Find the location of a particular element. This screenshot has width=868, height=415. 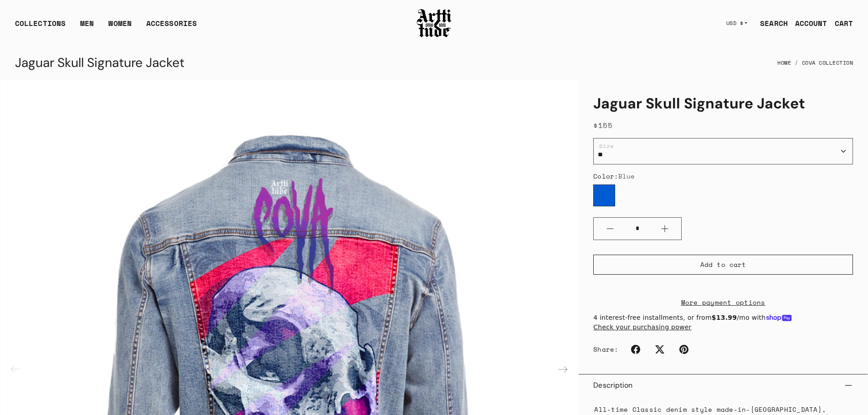

div: CART is located at coordinates (844, 23).